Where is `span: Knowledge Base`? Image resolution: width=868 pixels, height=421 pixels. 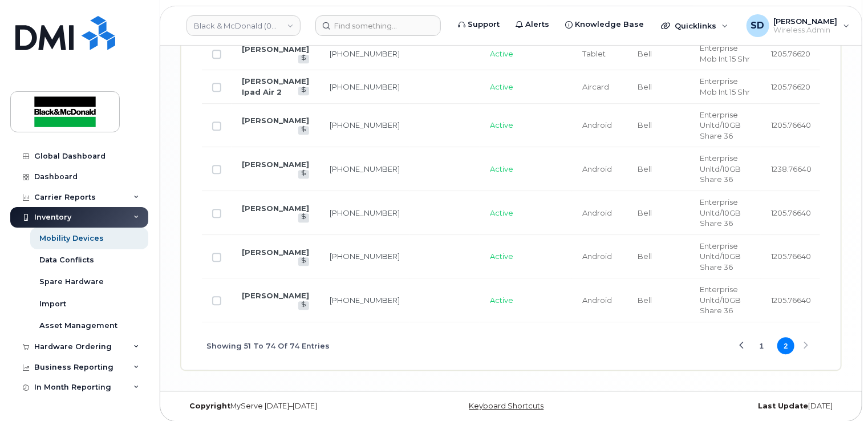 span: Knowledge Base is located at coordinates (609, 24).